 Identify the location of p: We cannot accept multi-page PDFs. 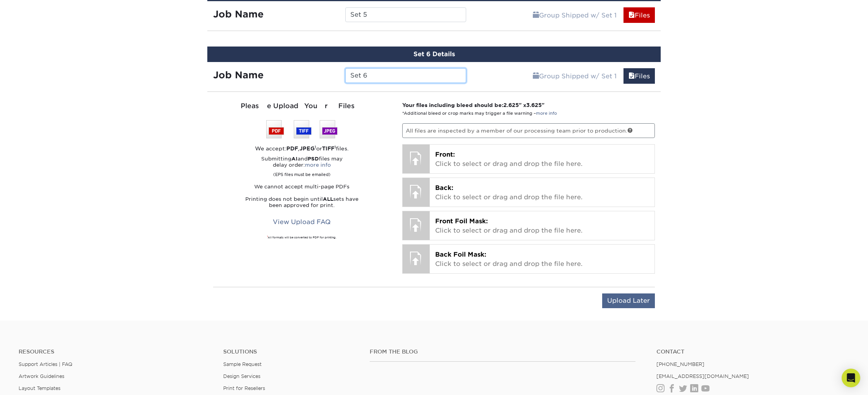
(302, 187).